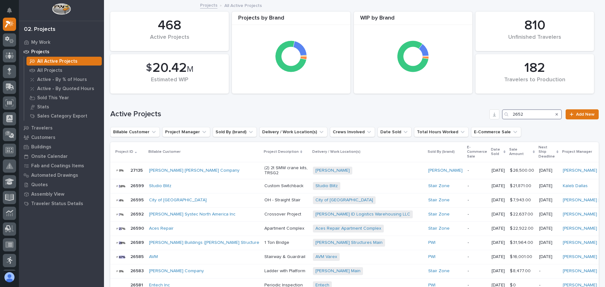  Describe the element at coordinates (286, 171) in the screenshot. I see `p: (2) 2t SMW crane kits, TRSG2` at that location.